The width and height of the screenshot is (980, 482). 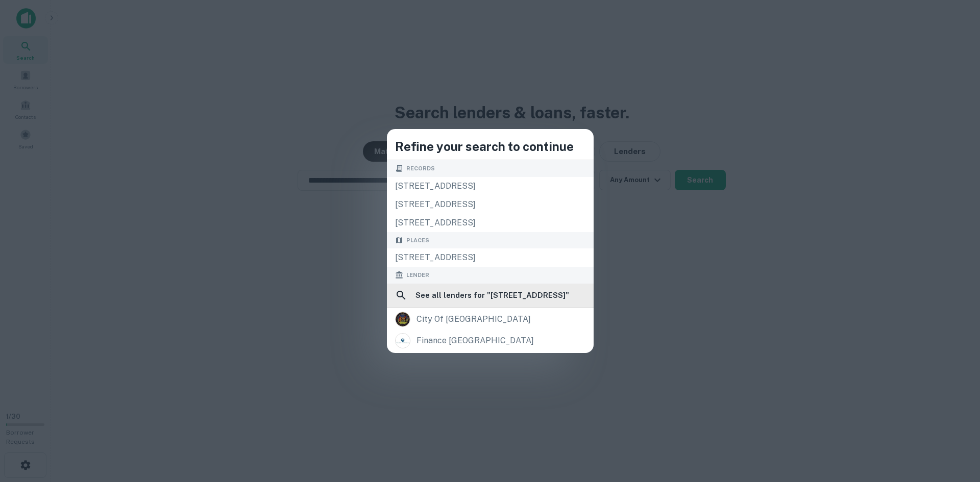 What do you see at coordinates (418, 240) in the screenshot?
I see `span: Places` at bounding box center [418, 240].